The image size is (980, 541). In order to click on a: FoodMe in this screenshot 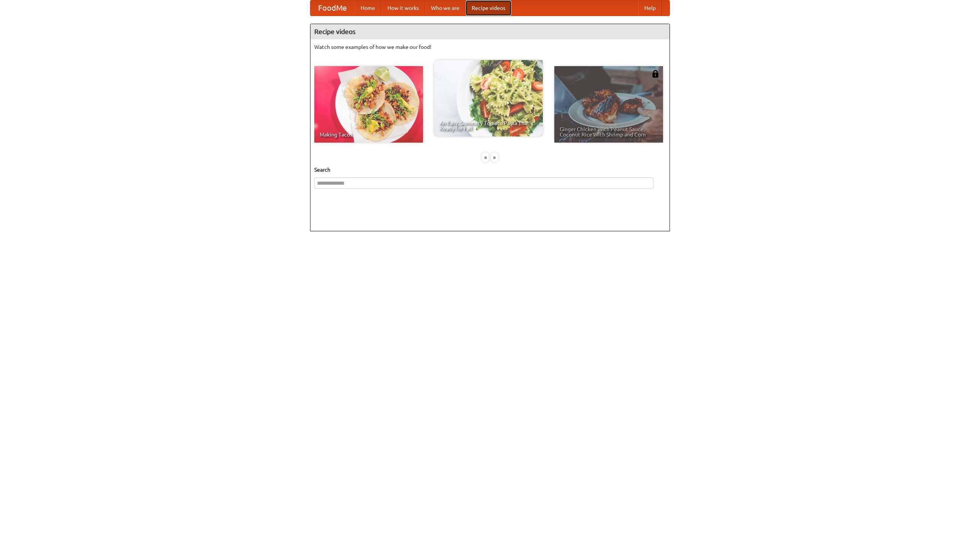, I will do `click(332, 8)`.